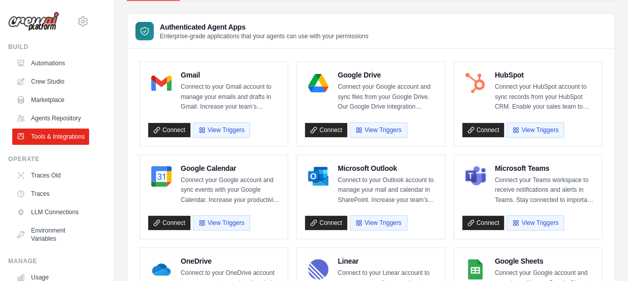  What do you see at coordinates (230, 97) in the screenshot?
I see `p: Connect to your Gmail account to manage your emails and drafts in Gmail. Increase your team’s pro...` at bounding box center [230, 97].